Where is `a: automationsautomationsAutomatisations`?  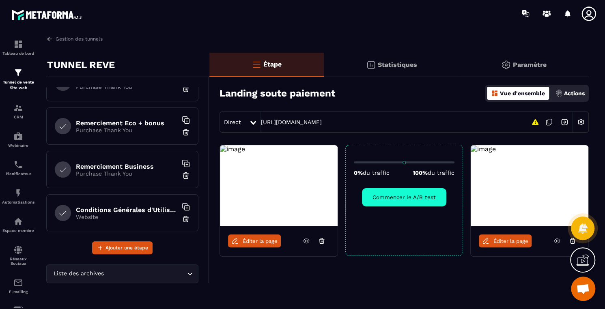
a: automationsautomationsAutomatisations is located at coordinates (18, 196).